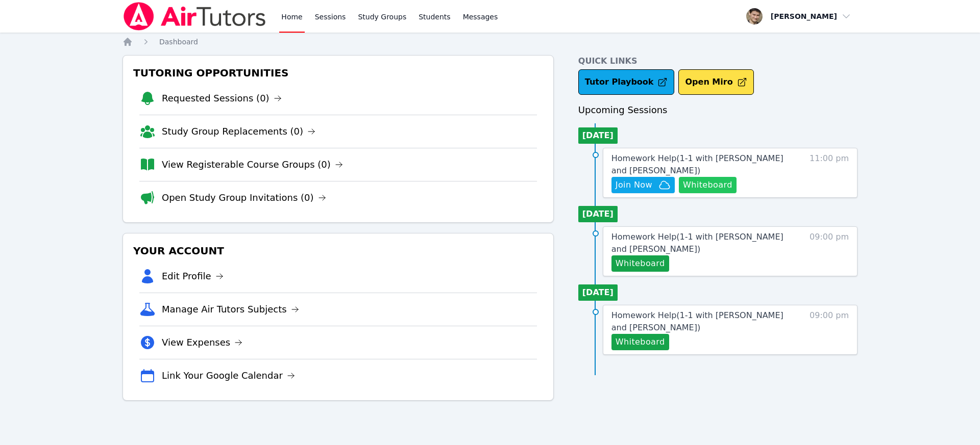 The image size is (980, 445). Describe the element at coordinates (718, 110) in the screenshot. I see `h3: Upcoming Sessions` at that location.